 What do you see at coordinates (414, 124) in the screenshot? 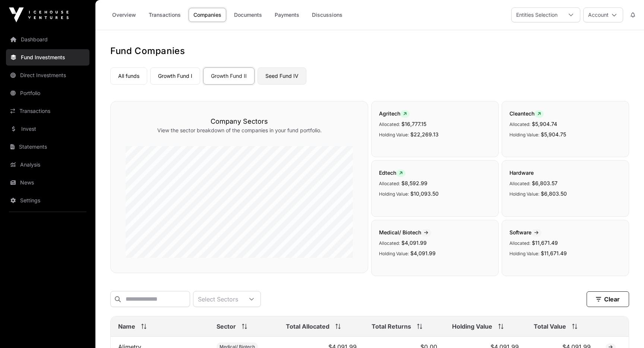
I see `span: $16,777.15` at bounding box center [414, 124].